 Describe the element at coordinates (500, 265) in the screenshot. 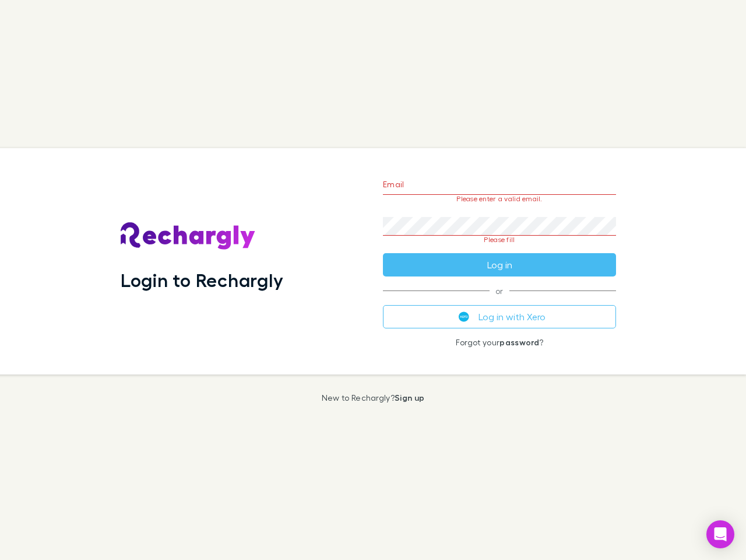

I see `button: Log in` at that location.